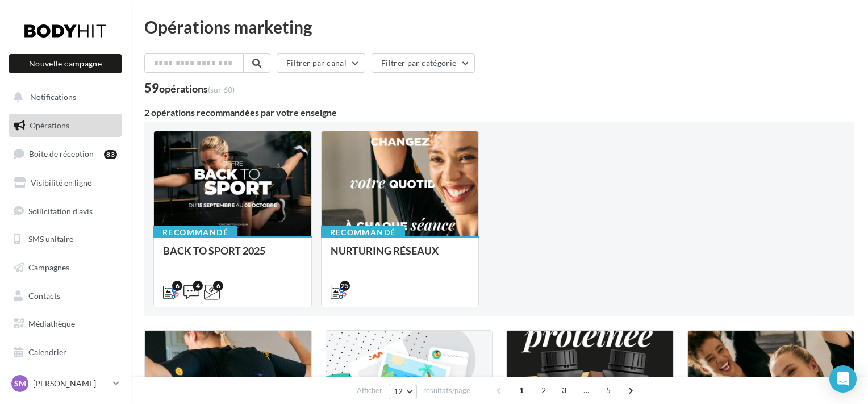  I want to click on button: Nouvelle campagne, so click(65, 64).